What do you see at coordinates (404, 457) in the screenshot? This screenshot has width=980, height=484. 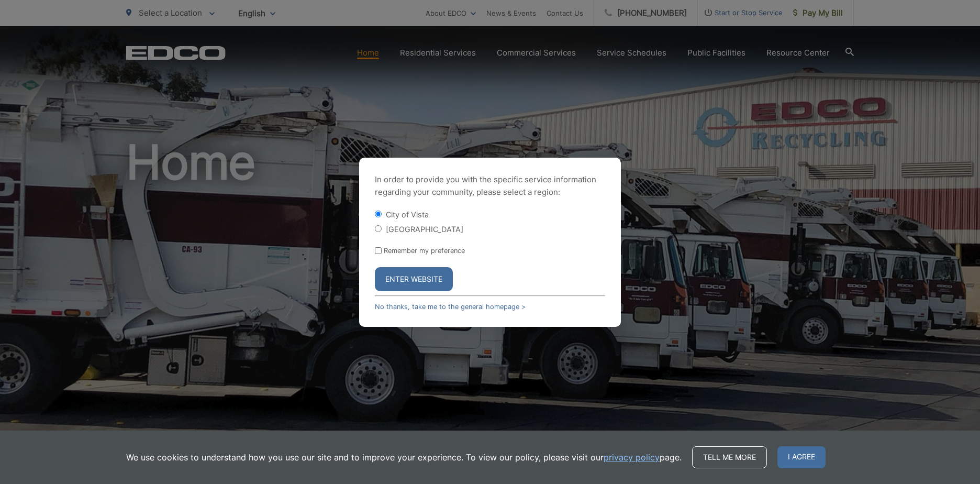 I see `p: We use cookies to understand how you use our site and to improve your experience. To view our pol...` at bounding box center [404, 457].